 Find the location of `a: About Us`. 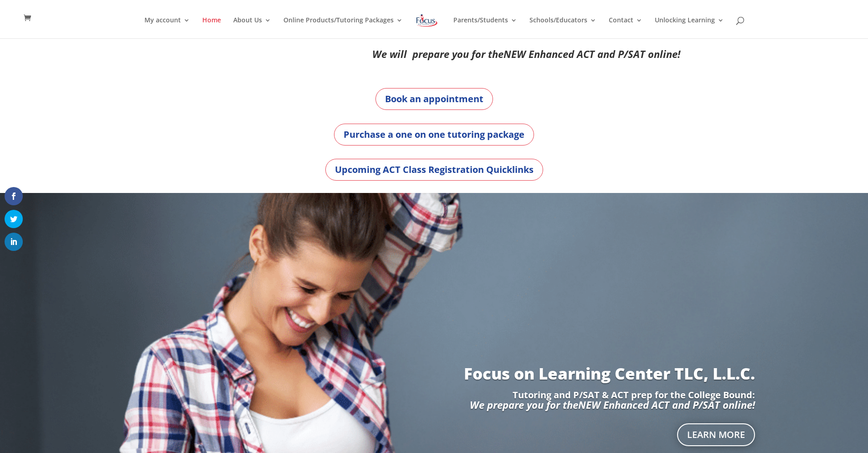

a: About Us is located at coordinates (252, 27).